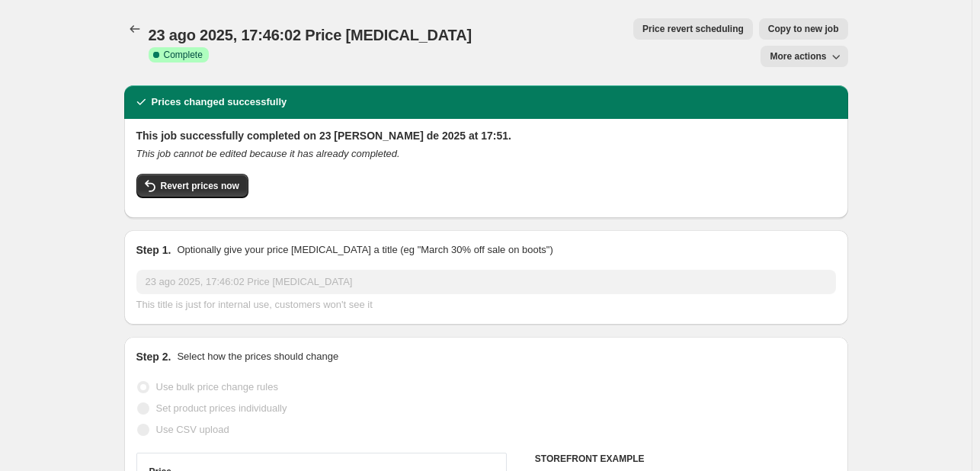  What do you see at coordinates (220, 103) in the screenshot?
I see `h2: Prices changed successfully` at bounding box center [220, 103].